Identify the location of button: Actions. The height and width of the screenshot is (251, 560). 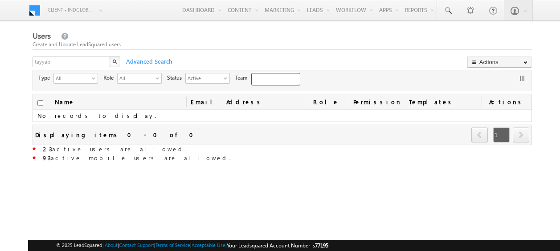
(499, 62).